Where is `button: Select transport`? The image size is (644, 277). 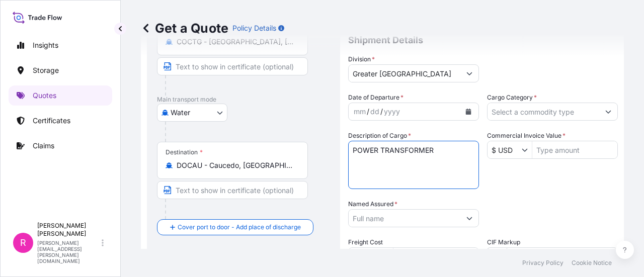 button: Select transport is located at coordinates (192, 113).